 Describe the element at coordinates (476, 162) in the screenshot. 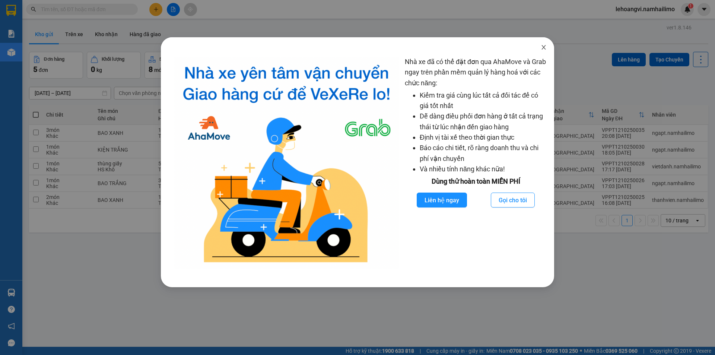

I see `div: Nhà xe đã có thể đặt đơn qua AhaMove và Grab ngay trên phần mềm quản lý hàng hoá với các chức năng:` at that location.